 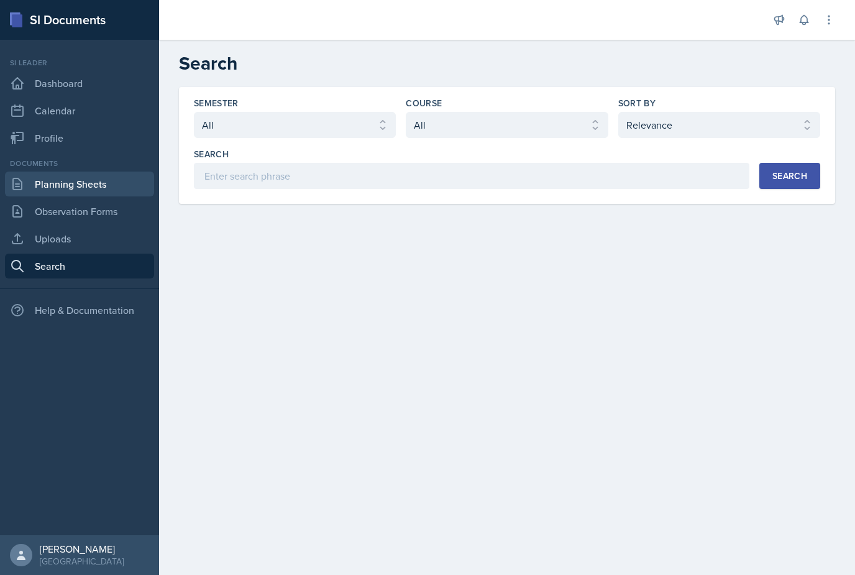 I want to click on label: Sort By, so click(x=637, y=103).